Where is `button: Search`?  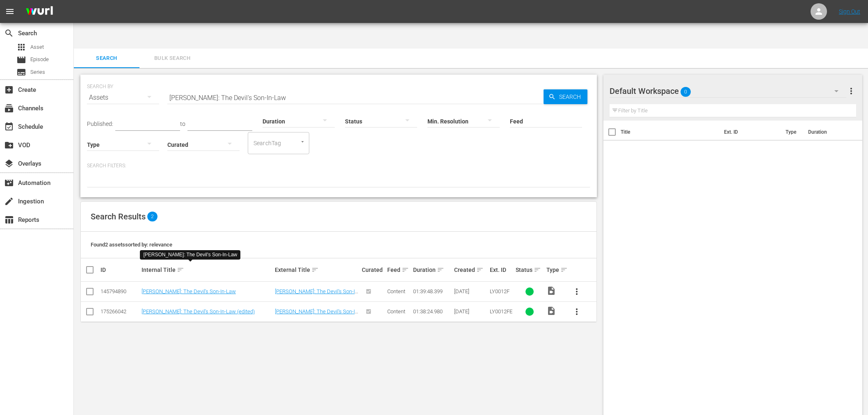
button: Search is located at coordinates (565, 97).